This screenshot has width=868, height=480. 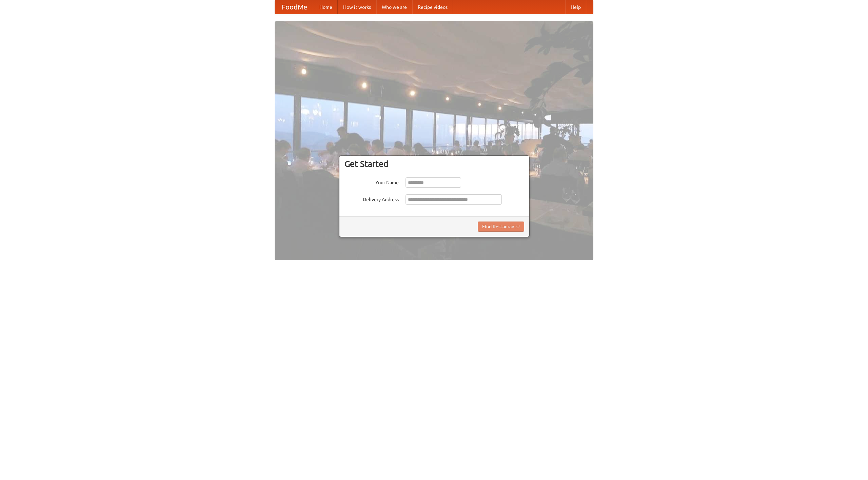 What do you see at coordinates (372, 181) in the screenshot?
I see `label: Your Name` at bounding box center [372, 181].